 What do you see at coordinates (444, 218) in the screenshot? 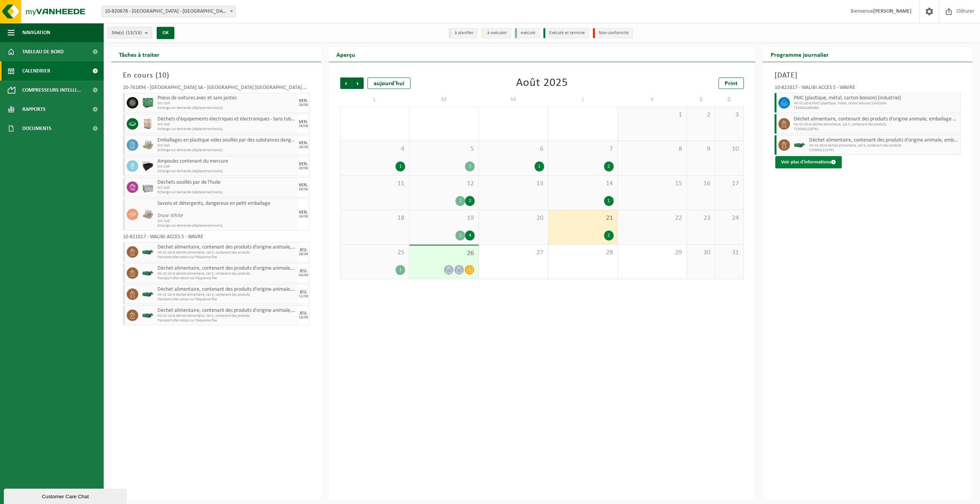
I see `span: 19` at bounding box center [444, 218].